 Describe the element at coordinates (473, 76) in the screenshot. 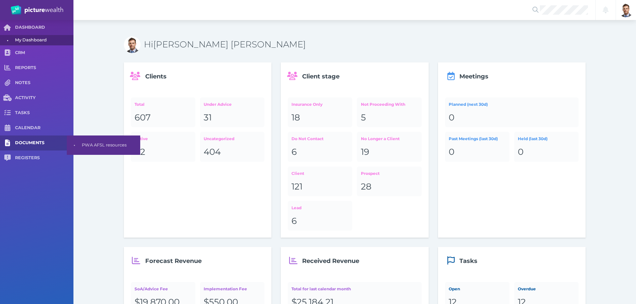

I see `span: Meetings` at that location.